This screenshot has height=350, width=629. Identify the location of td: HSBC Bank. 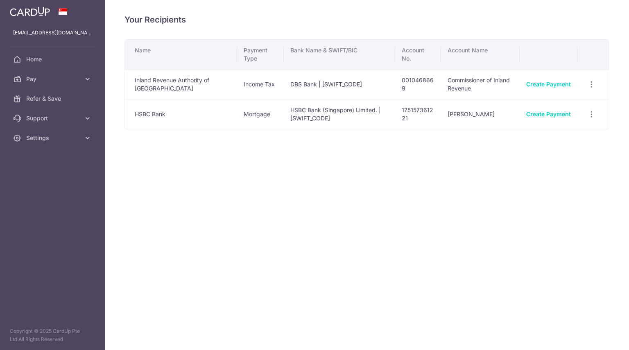
(181, 114).